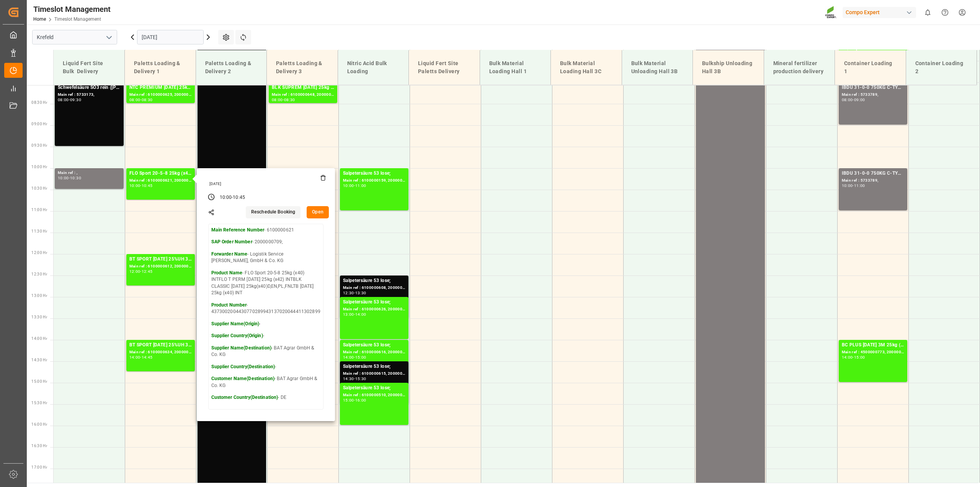  I want to click on strong: Supplier Name(Destination), so click(241, 348).